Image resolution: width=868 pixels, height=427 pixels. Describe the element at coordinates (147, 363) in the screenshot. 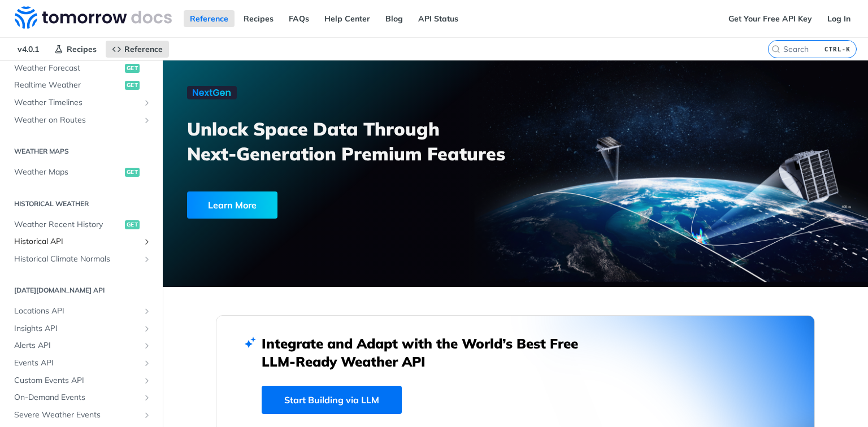

I see `button: Show subpages for Events API` at that location.